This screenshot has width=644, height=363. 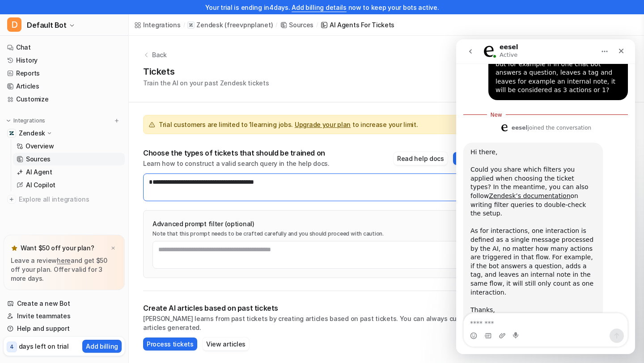 I want to click on a: Zendesk’s documentation, so click(x=73, y=156).